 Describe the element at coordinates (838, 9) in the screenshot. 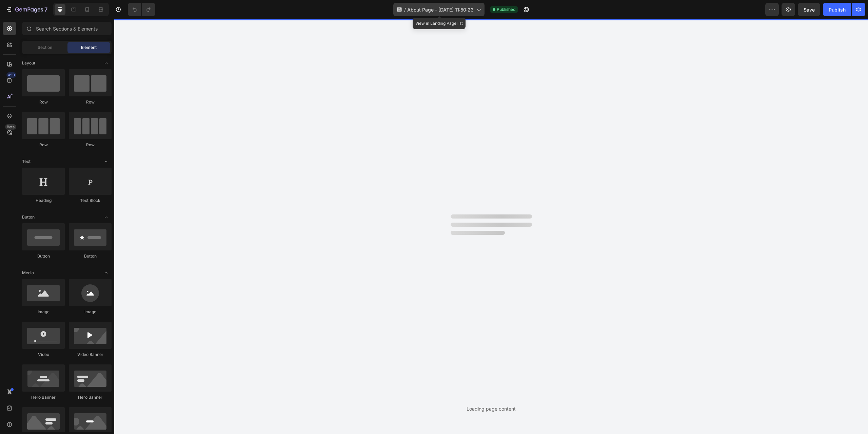

I see `div: Publish` at that location.